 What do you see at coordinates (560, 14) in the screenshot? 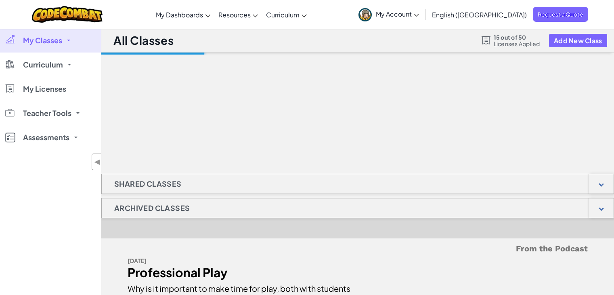
I see `span: Request a Quote` at bounding box center [560, 14].